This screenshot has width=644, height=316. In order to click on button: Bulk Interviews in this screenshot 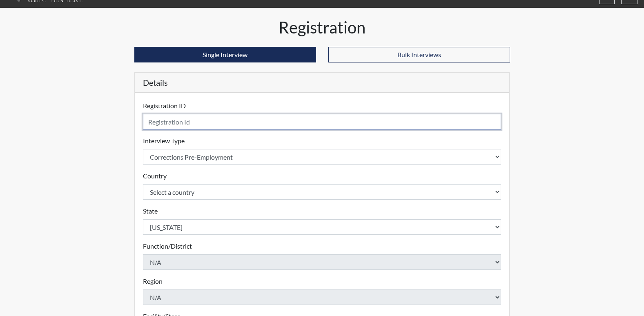, I will do `click(419, 55)`.